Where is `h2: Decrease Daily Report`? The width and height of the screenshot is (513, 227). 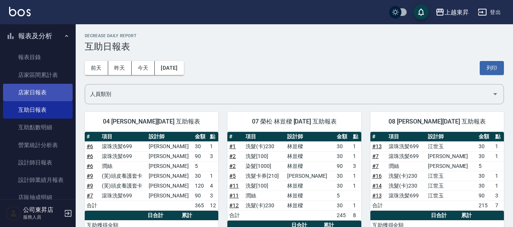
h2: Decrease Daily Report is located at coordinates (294, 36).